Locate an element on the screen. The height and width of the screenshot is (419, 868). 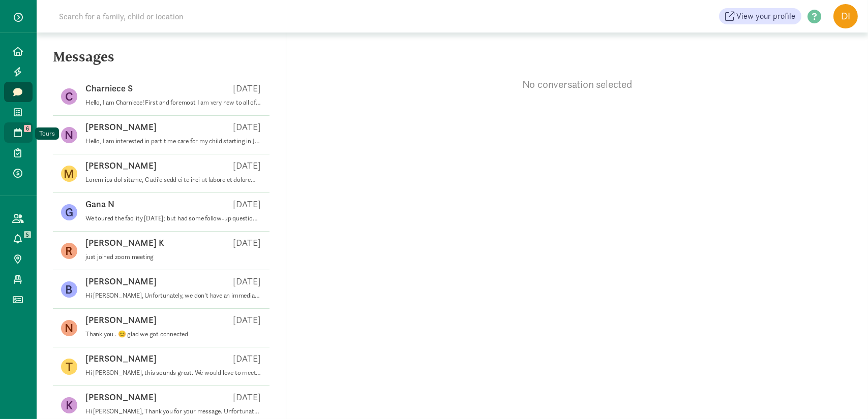
a: 5 is located at coordinates (18, 239).